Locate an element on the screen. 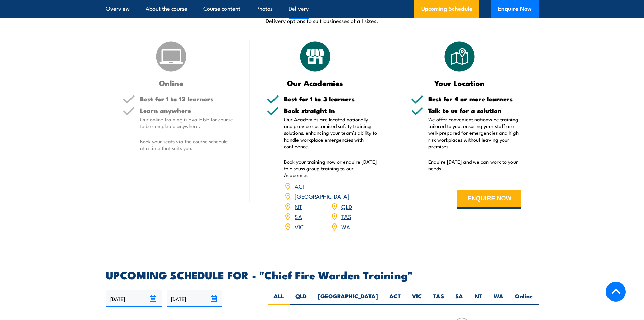  h5: Best for 1 to 12 learners is located at coordinates (187, 98).